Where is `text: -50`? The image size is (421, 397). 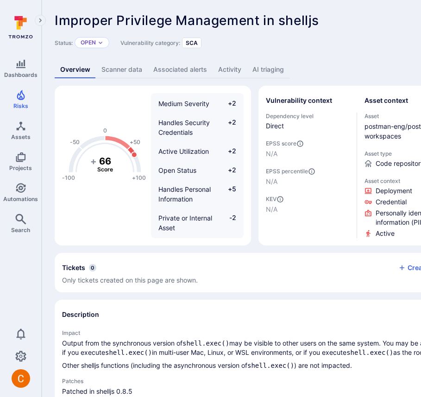
text: -50 is located at coordinates (75, 142).